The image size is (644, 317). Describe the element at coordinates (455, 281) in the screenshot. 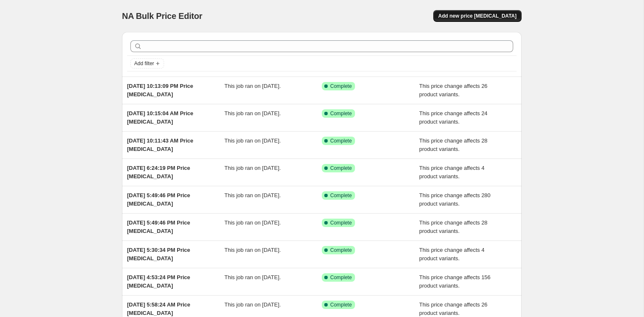

I see `span: This price change affects 156 product variants.` at that location.